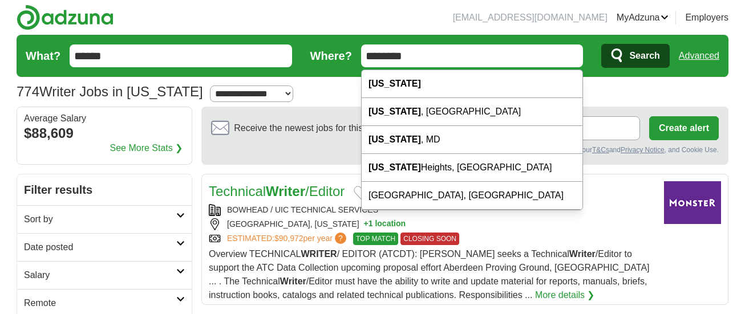 The width and height of the screenshot is (745, 314). I want to click on h2: Date posted, so click(100, 248).